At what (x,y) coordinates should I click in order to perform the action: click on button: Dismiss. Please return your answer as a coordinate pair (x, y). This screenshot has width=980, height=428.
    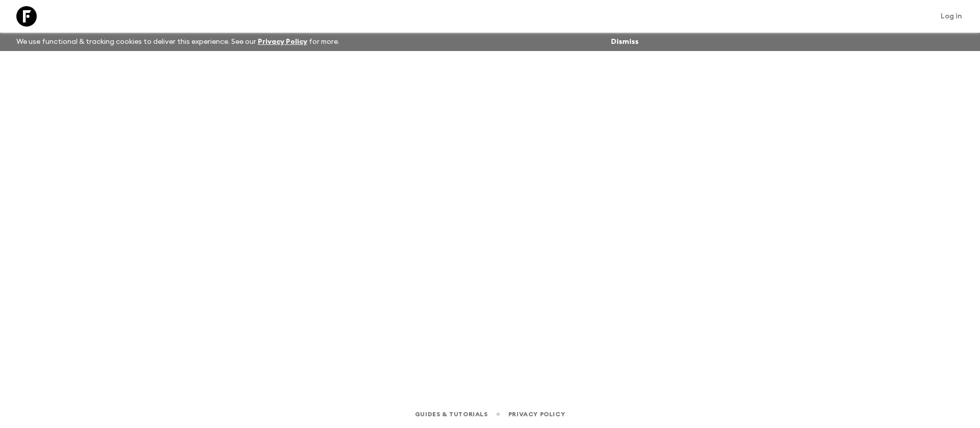
    Looking at the image, I should click on (625, 42).